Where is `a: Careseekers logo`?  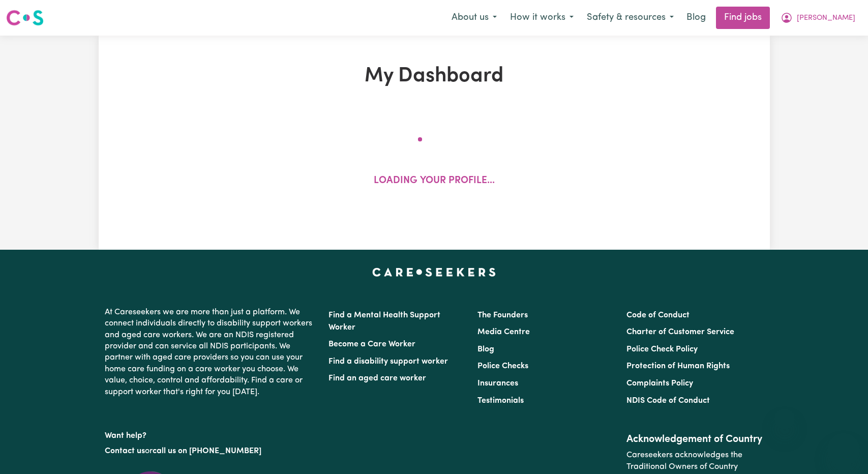 a: Careseekers logo is located at coordinates (25, 18).